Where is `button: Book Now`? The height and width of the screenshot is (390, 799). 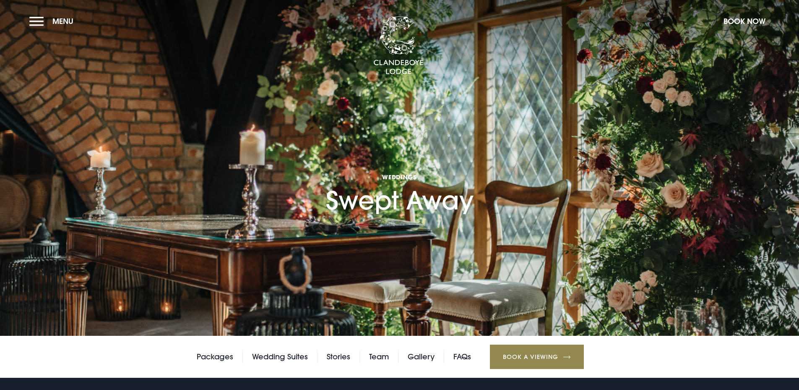
button: Book Now is located at coordinates (744, 21).